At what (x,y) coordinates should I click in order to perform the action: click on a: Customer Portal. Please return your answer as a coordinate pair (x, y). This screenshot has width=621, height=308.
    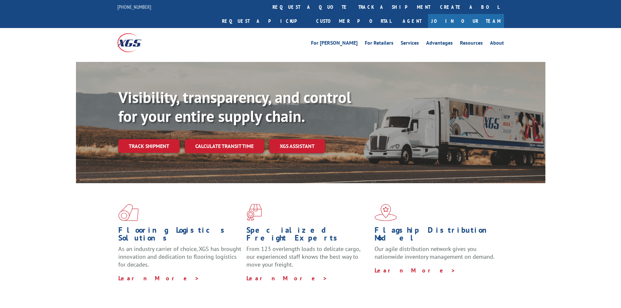
    Looking at the image, I should click on (354, 21).